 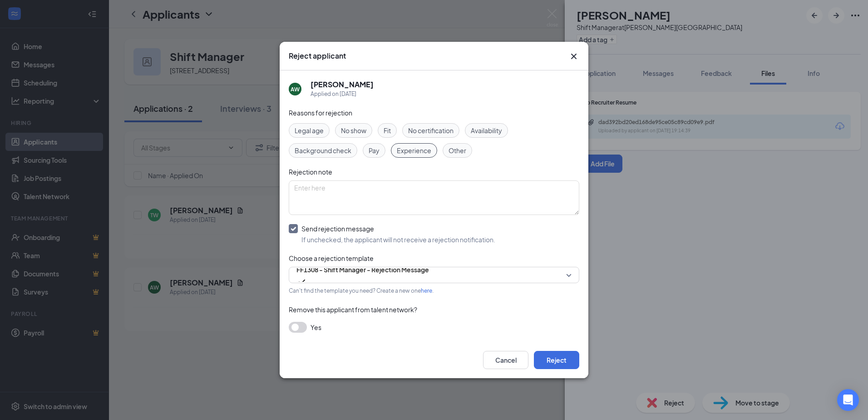 What do you see at coordinates (360, 291) in the screenshot?
I see `span: Can't find the template you need? Create a new one .` at bounding box center [360, 291].